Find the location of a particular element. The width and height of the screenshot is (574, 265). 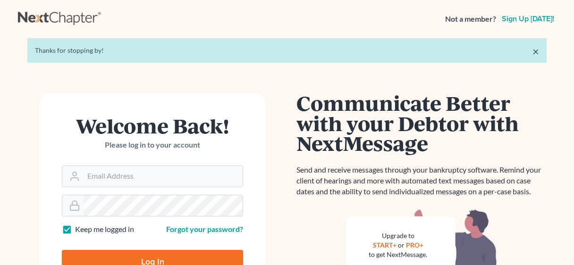

p: Please log in to your account is located at coordinates (153, 145).